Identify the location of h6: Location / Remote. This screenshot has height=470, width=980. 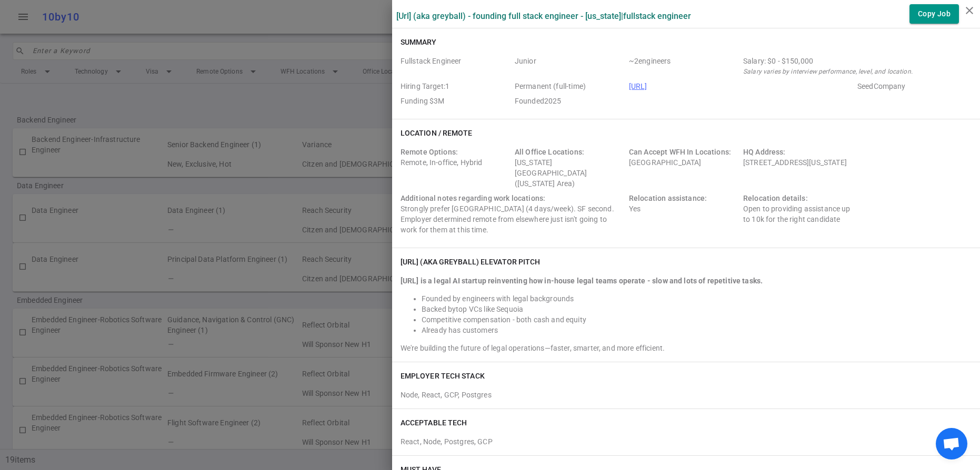
(436, 133).